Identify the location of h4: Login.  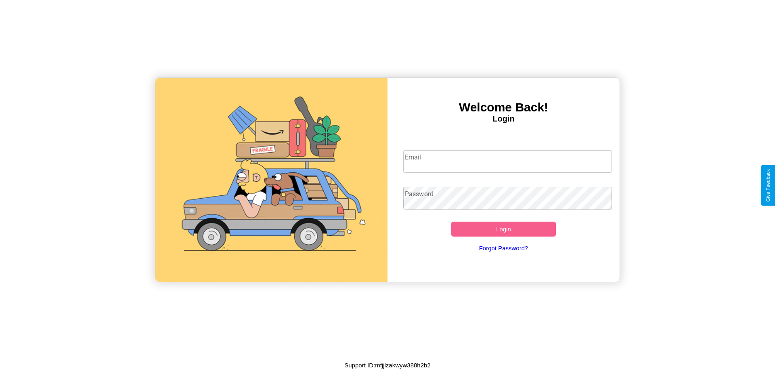
(503, 119).